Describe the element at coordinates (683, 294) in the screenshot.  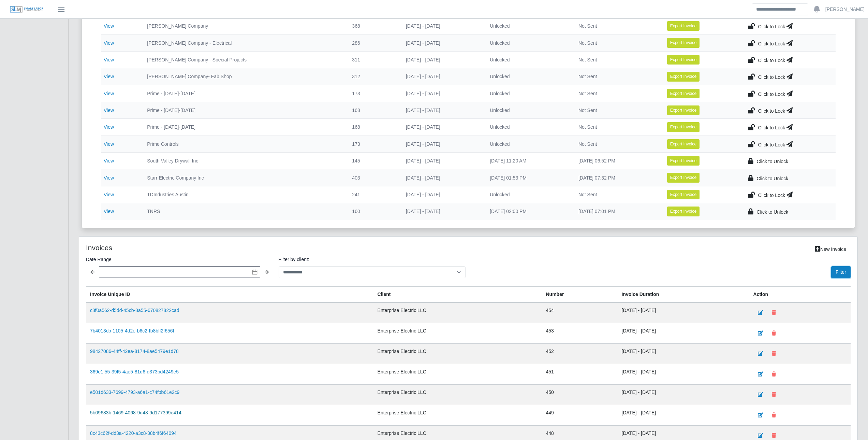
I see `th: Invoice Duration` at that location.